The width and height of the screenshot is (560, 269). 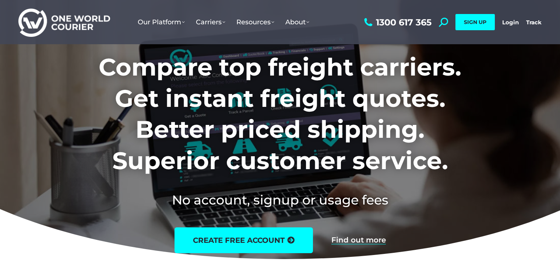 I want to click on h1: Compare top freight carriers. Get instant freight quotes. Better priced shipping. Superior custom..., so click(x=280, y=114).